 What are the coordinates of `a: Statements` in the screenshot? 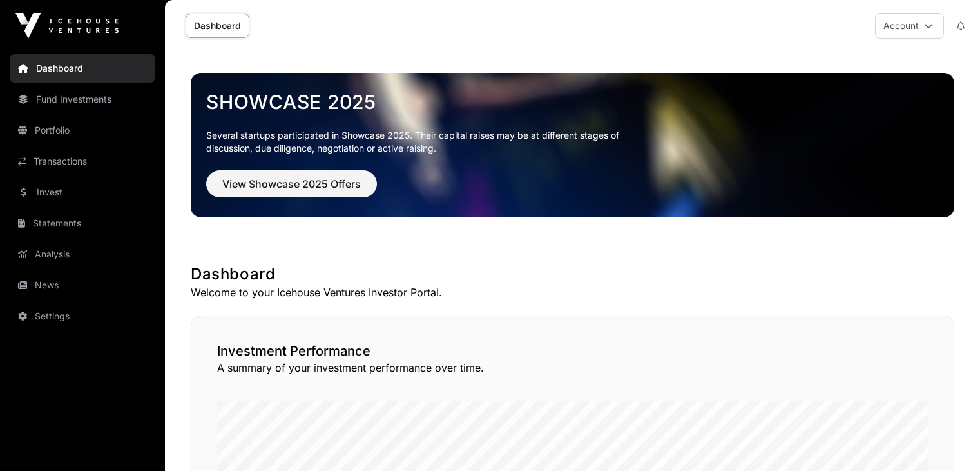 It's located at (82, 223).